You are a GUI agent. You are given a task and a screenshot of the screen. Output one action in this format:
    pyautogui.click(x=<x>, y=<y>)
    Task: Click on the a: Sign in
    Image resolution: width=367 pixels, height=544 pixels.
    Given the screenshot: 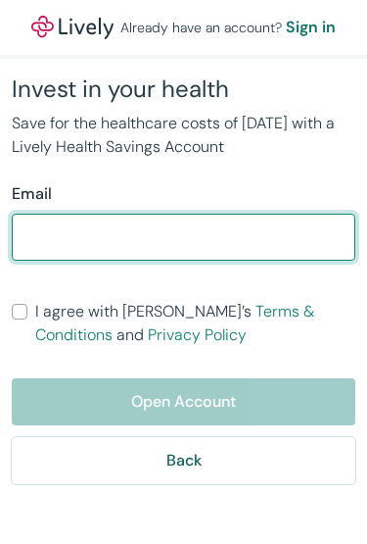 What is the action you would take?
    pyautogui.click(x=311, y=27)
    